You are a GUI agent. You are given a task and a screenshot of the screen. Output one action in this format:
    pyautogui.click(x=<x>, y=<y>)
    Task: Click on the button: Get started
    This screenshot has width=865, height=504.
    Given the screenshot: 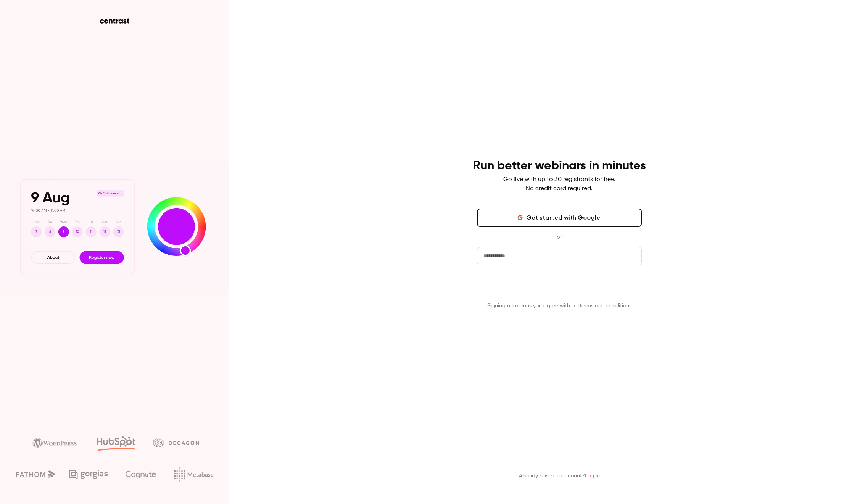 What is the action you would take?
    pyautogui.click(x=559, y=287)
    